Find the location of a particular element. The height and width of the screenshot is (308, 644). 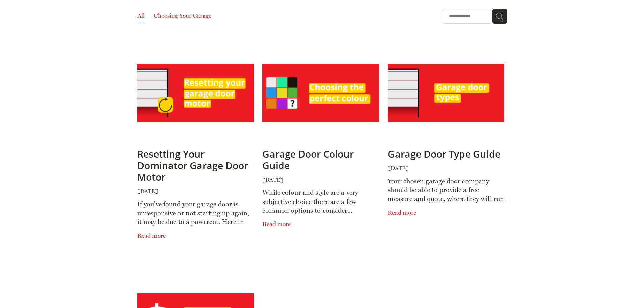

span: Your chosen garage door company should be able to provide a free measure and quote, where they wi... is located at coordinates (446, 188).